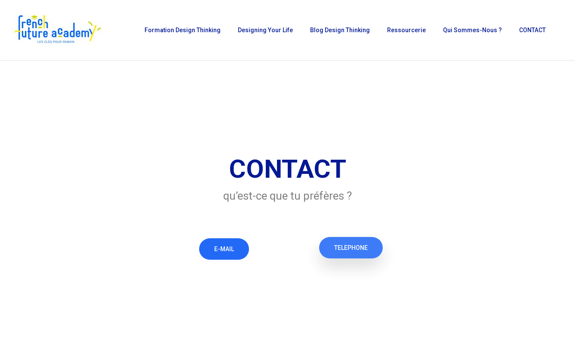 This screenshot has height=340, width=575. I want to click on img: French Future Academy, so click(57, 30).